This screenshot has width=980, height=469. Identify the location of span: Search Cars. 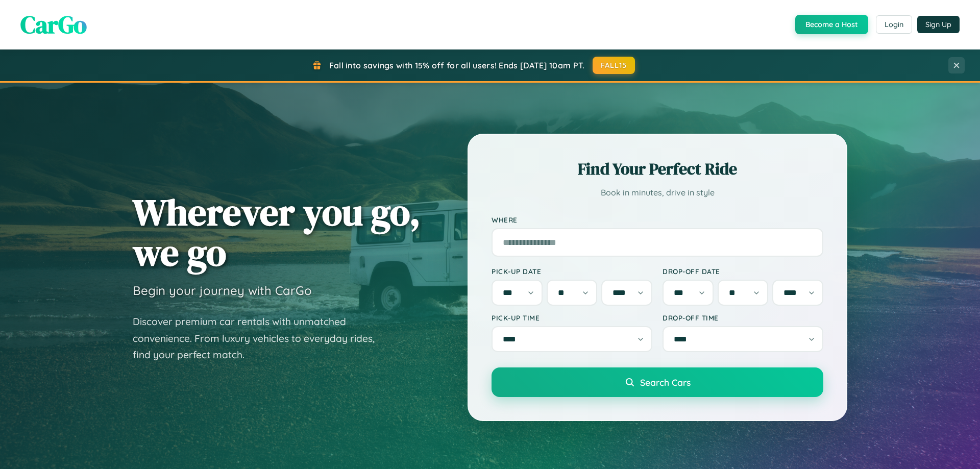
(665, 382).